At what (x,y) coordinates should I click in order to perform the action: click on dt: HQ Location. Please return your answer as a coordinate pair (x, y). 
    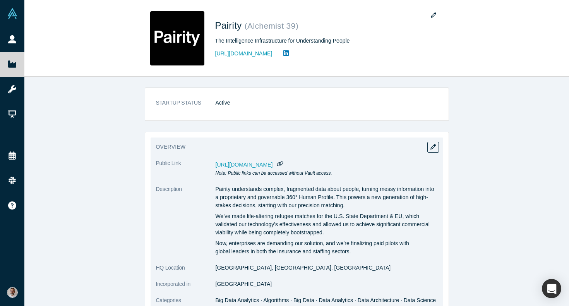
    Looking at the image, I should click on (186, 272).